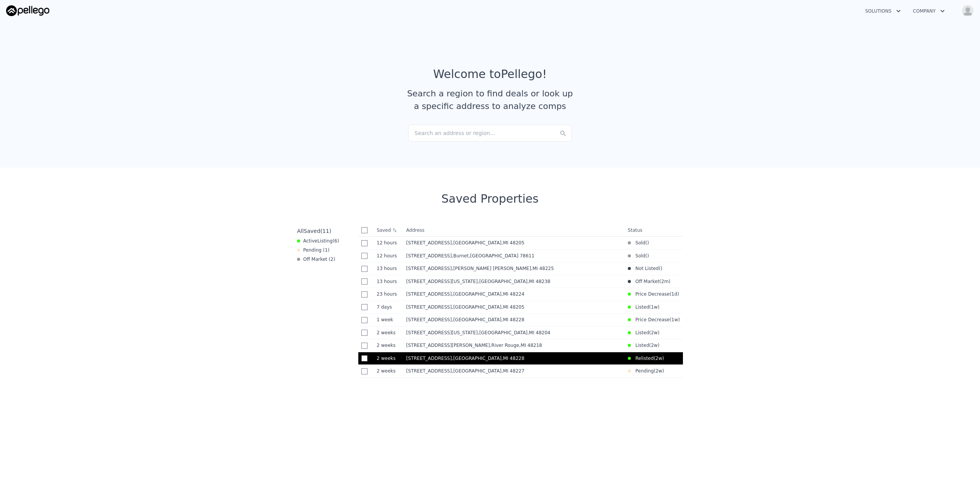 Image resolution: width=980 pixels, height=488 pixels. Describe the element at coordinates (646, 282) in the screenshot. I see `span: Off Market (` at that location.